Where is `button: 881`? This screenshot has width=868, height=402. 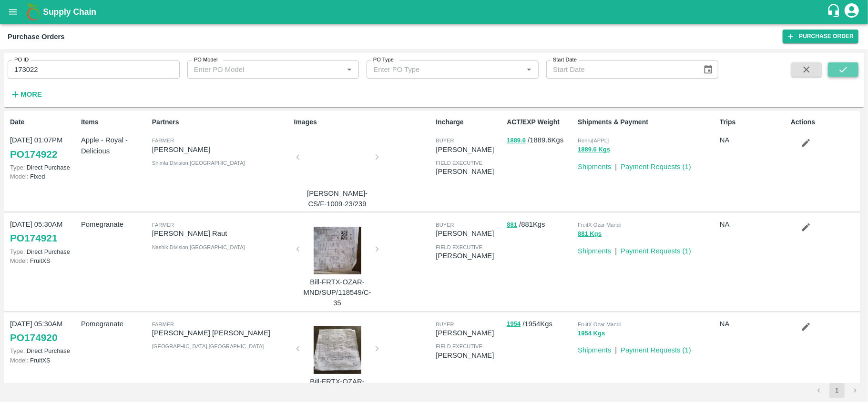 button: 881 is located at coordinates (512, 225).